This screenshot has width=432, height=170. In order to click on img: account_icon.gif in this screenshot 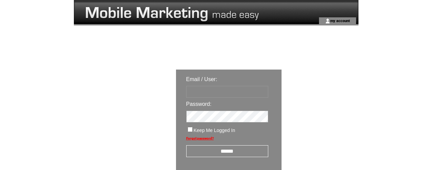, I will do `click(327, 21)`.